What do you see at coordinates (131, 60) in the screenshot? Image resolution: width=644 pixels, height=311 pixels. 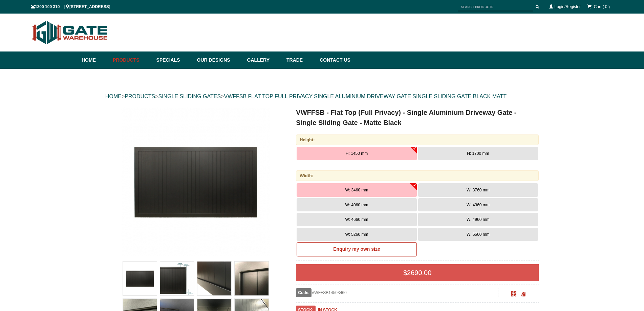 I see `a: Products` at bounding box center [131, 60].